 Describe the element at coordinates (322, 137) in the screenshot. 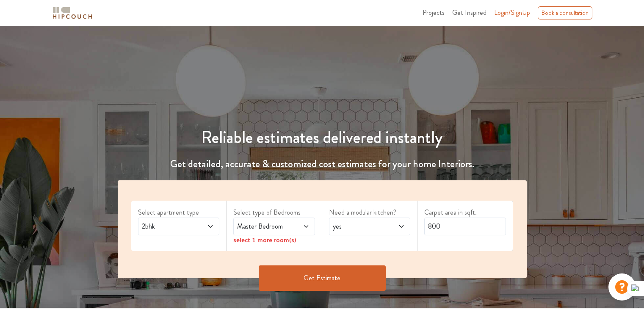

I see `h1: Reliable estimates delivered instantly` at that location.